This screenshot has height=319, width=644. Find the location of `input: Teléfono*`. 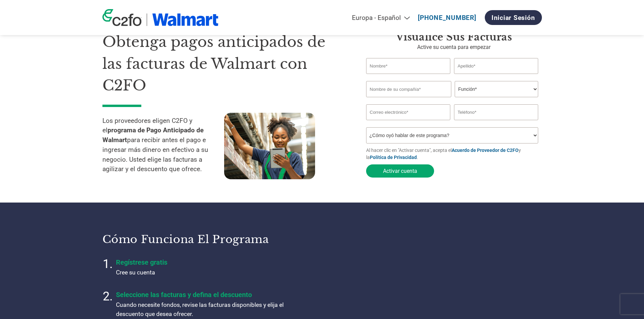

input: Teléfono* is located at coordinates (496, 112).